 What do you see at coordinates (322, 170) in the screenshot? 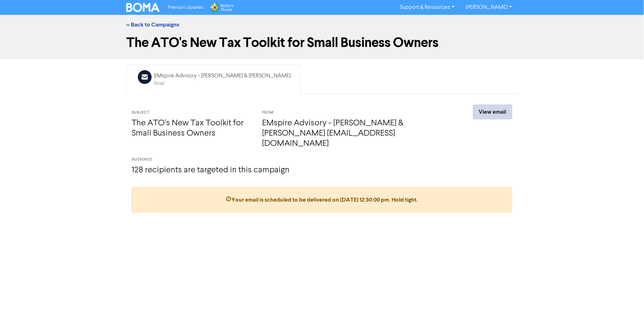
I see `h4: 128 recipients are targeted in this campaign` at bounding box center [322, 170].